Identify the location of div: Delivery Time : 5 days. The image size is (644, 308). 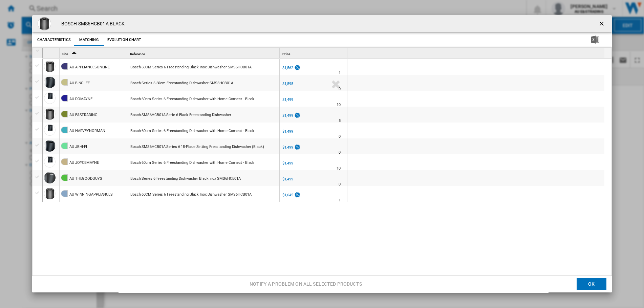
(340, 121).